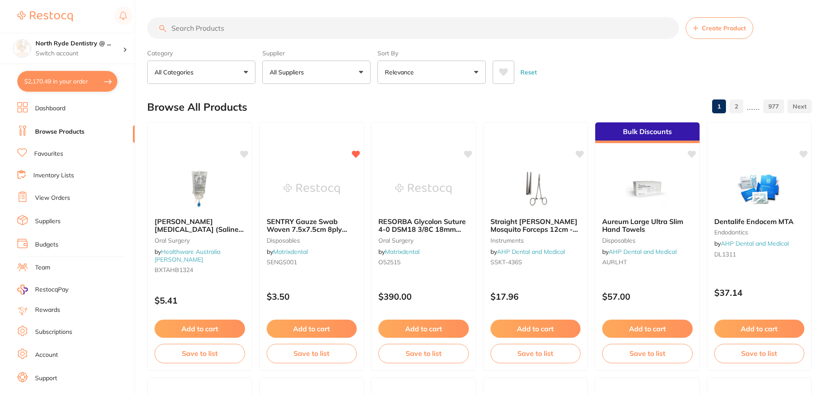 This screenshot has height=394, width=829. Describe the element at coordinates (389, 262) in the screenshot. I see `span: O52515` at that location.